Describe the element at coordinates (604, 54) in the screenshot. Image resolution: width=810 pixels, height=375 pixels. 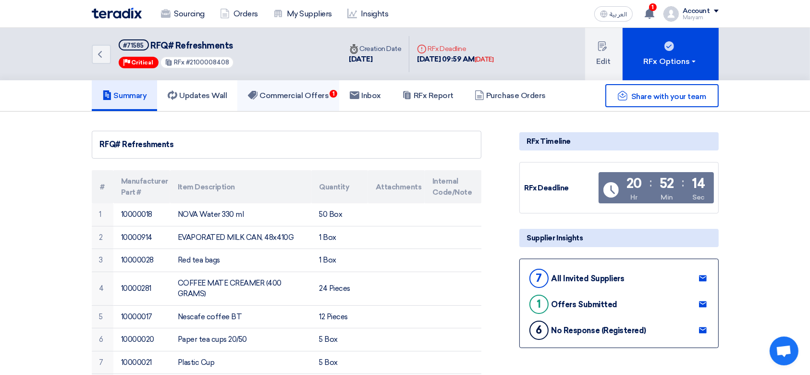
I see `button: Edit` at that location.